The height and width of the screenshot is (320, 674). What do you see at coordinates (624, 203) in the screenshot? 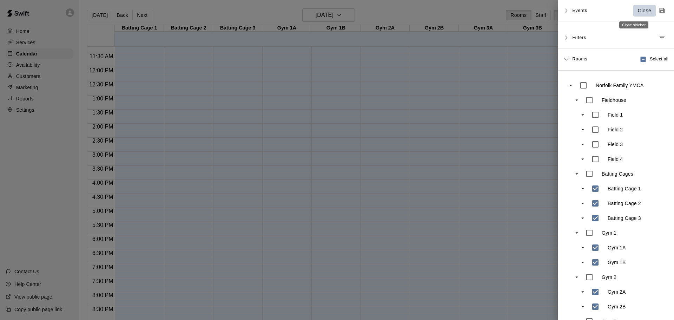
I see `p: Batting Cage 2` at bounding box center [624, 203].